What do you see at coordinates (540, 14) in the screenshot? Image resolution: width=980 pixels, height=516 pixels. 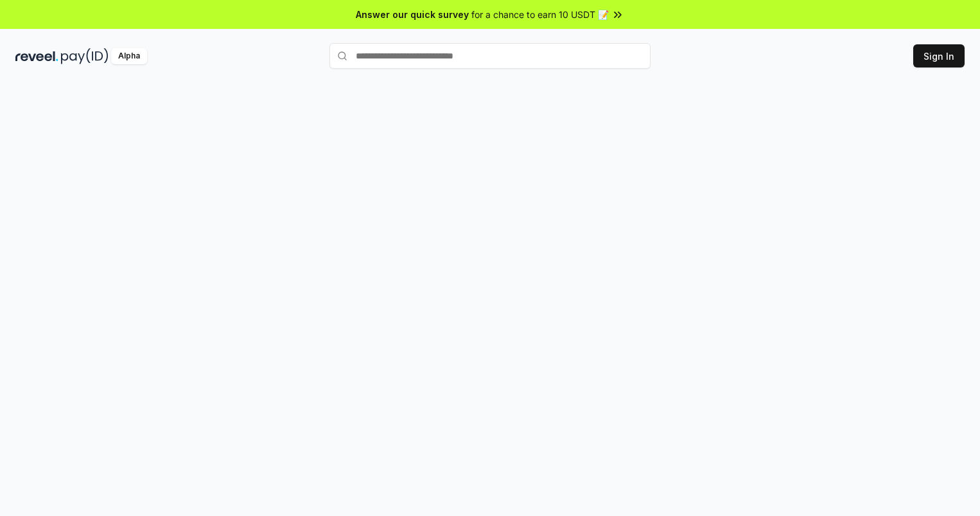 I see `span: for a chance to earn 10 USDT 📝` at bounding box center [540, 14].